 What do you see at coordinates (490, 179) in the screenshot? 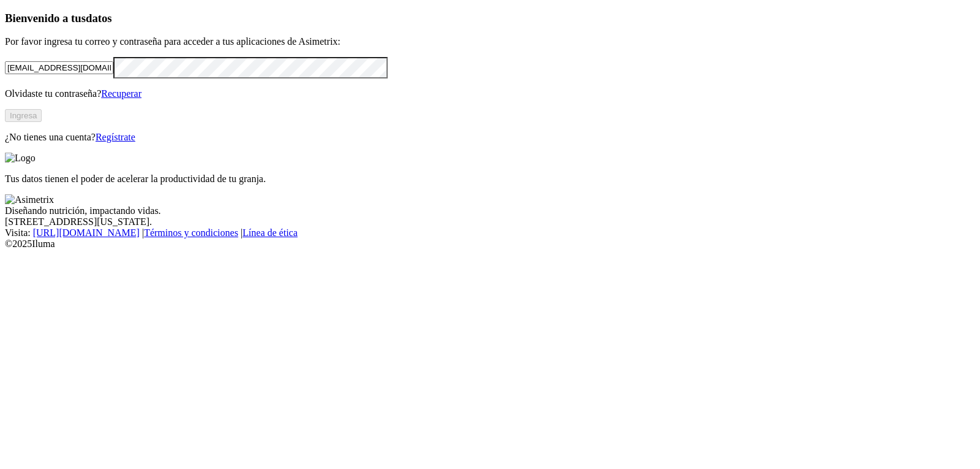
I see `p: Tus datos tienen el poder de acelerar la productividad de tu granja.` at bounding box center [490, 179].